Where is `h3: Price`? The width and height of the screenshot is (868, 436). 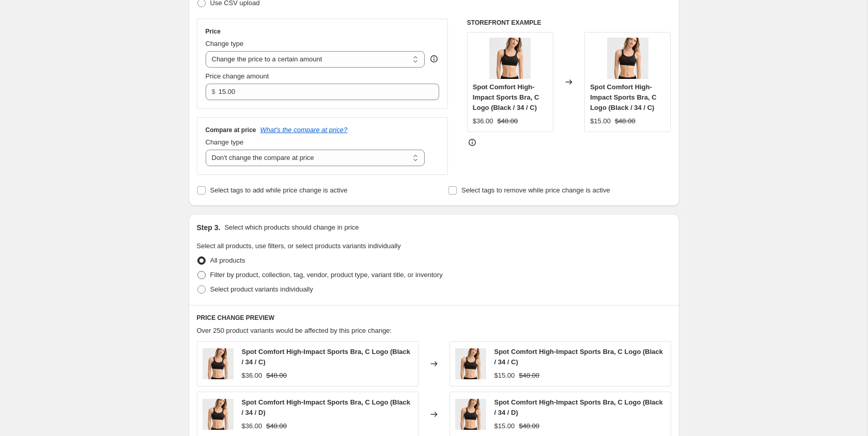
h3: Price is located at coordinates (213, 31).